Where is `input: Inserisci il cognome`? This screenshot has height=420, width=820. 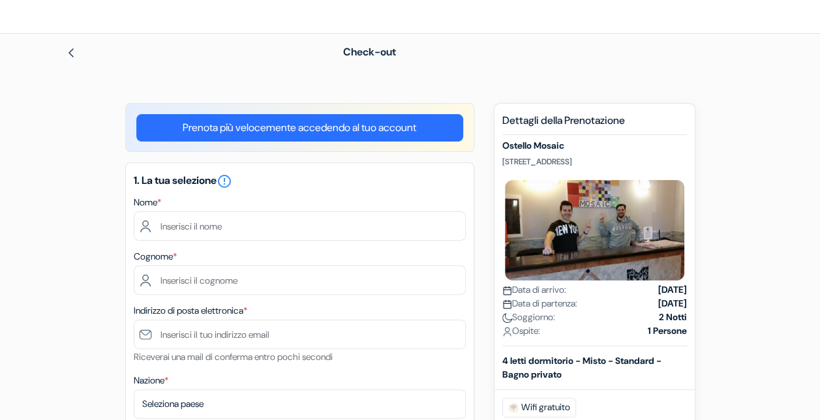 input: Inserisci il cognome is located at coordinates (299, 280).